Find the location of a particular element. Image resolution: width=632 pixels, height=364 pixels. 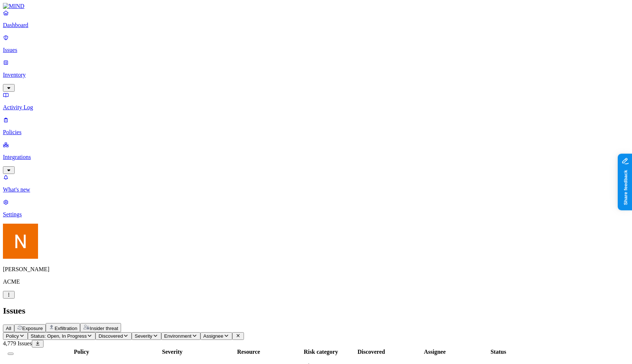

a: Activity Log is located at coordinates (316, 101).